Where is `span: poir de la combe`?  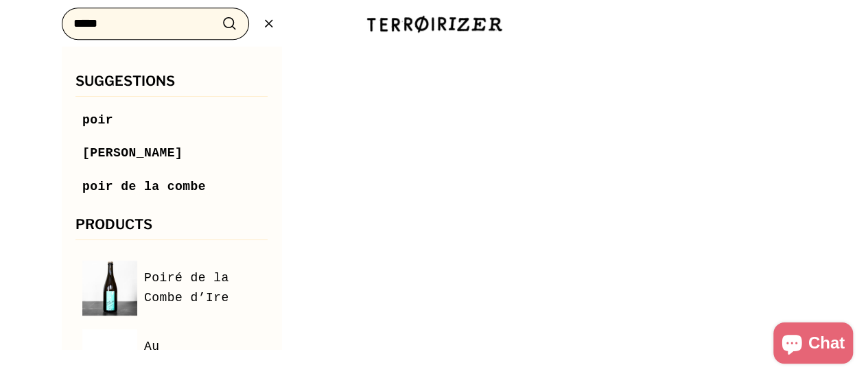
span: poir de la combe is located at coordinates (144, 186).